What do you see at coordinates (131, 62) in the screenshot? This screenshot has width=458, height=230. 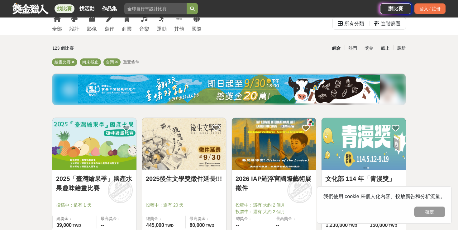 I see `span: 重置條件` at bounding box center [131, 62].